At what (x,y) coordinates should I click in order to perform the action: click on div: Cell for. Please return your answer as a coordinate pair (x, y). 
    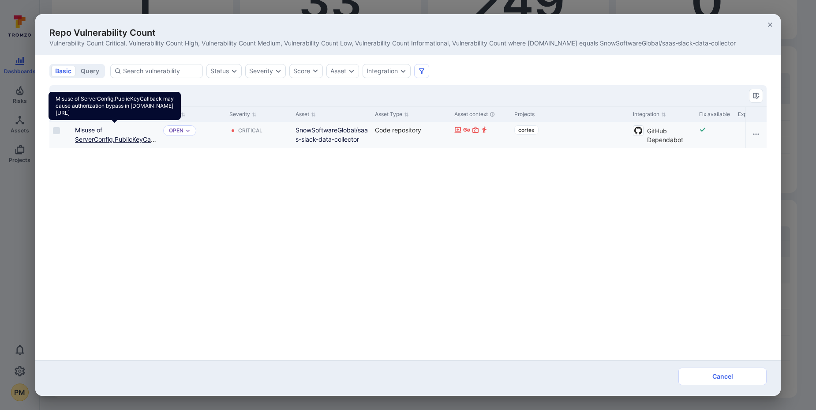
    Looking at the image, I should click on (756, 135).